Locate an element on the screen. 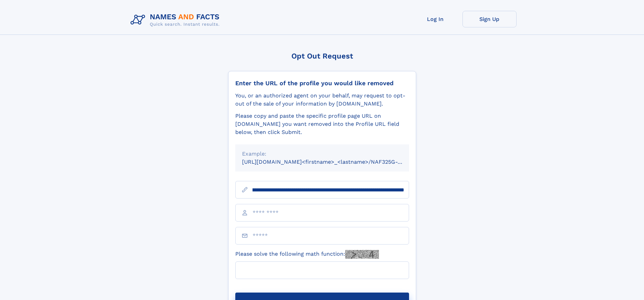  a: Log In is located at coordinates (435, 19).